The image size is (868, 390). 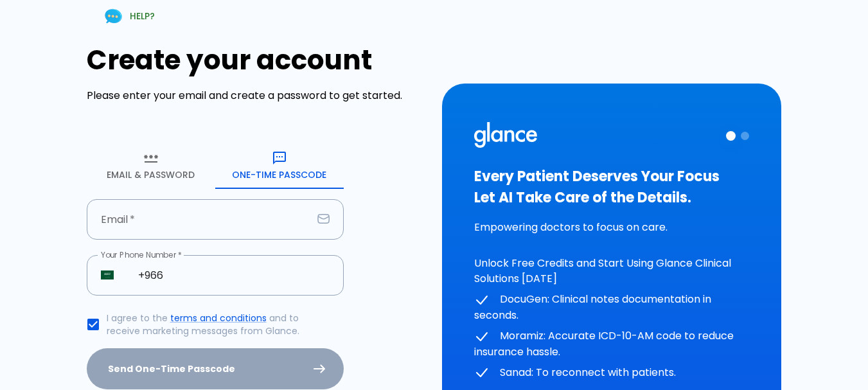 I want to click on img: unknown, so click(x=107, y=275).